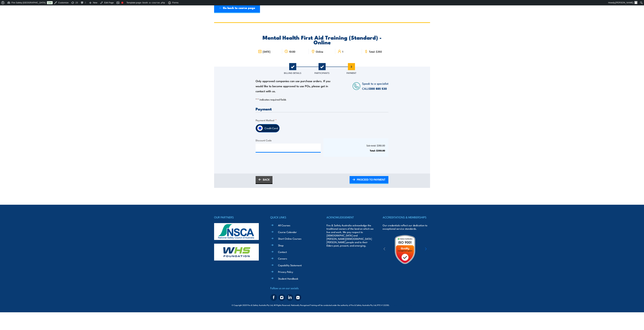 Image resolution: width=644 pixels, height=330 pixels. Describe the element at coordinates (350, 235) in the screenshot. I see `p: Fire & Safety Australia acknowledge the traditional owners of the land on which we live and work....` at that location.